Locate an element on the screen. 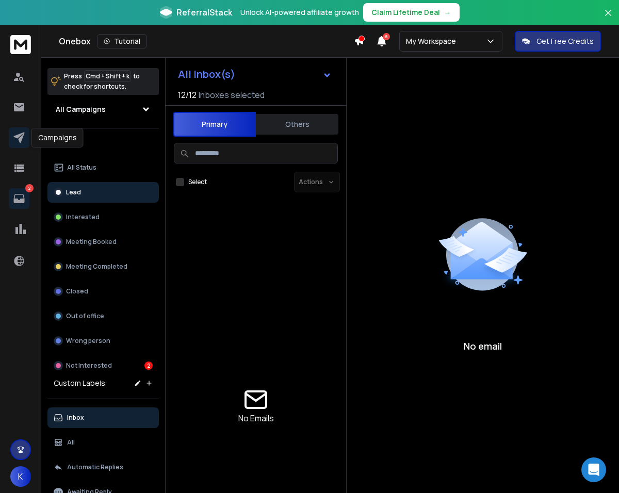 The image size is (619, 493). div: Open Intercom Messenger is located at coordinates (594, 470).